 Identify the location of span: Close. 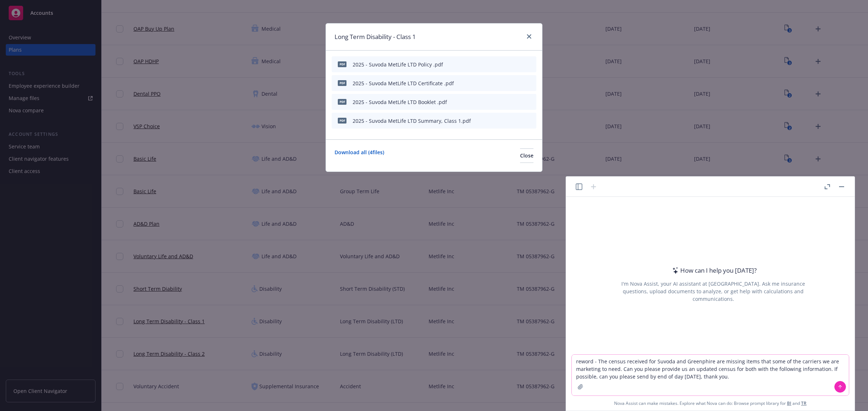
(527, 156).